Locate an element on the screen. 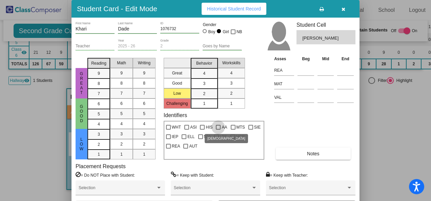 The width and height of the screenshot is (431, 201). input: teacher is located at coordinates (95, 46).